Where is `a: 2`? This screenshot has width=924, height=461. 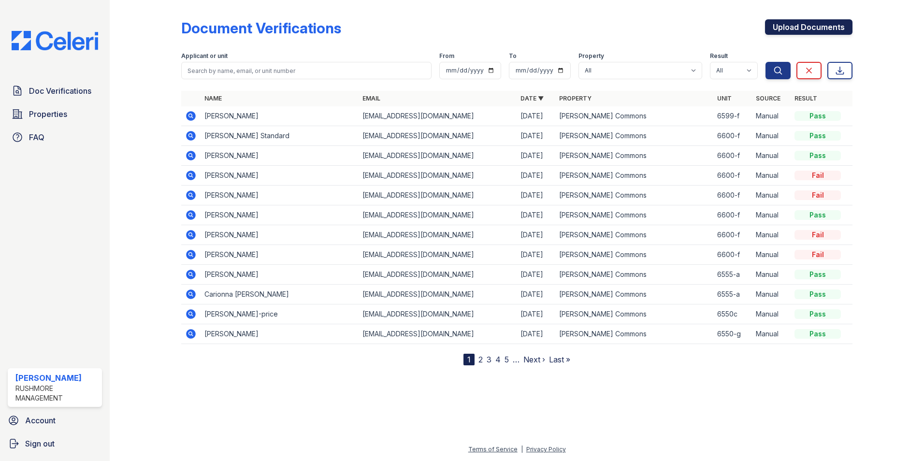 a: 2 is located at coordinates (480, 359).